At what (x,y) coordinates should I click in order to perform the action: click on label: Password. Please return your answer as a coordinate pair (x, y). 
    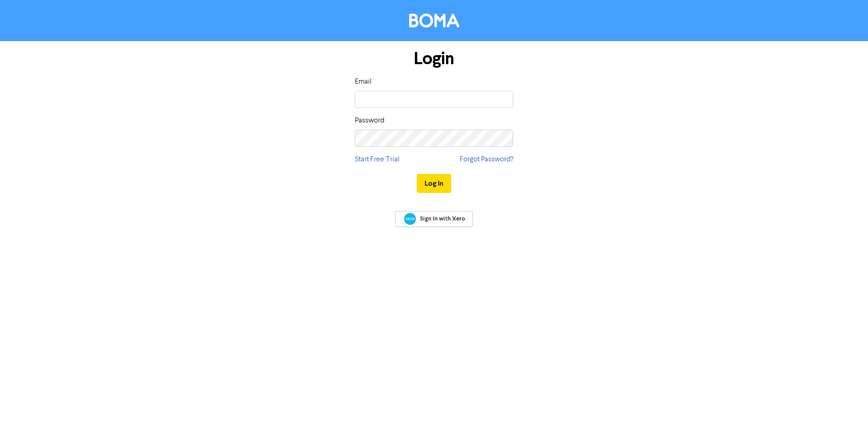
    Looking at the image, I should click on (369, 121).